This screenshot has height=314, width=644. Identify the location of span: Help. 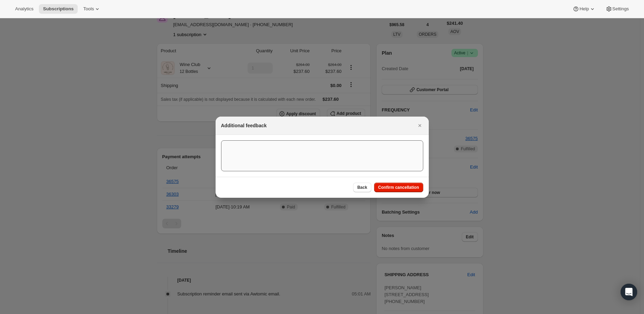
(584, 9).